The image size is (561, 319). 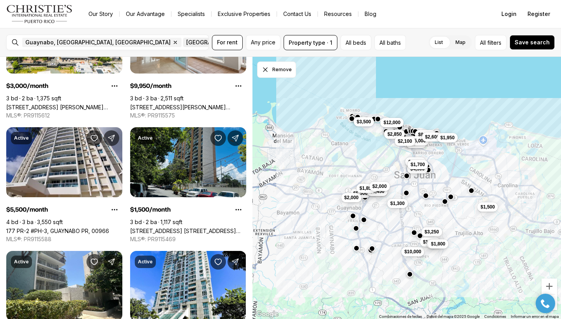 What do you see at coordinates (297, 14) in the screenshot?
I see `button: Contact Us` at bounding box center [297, 14].